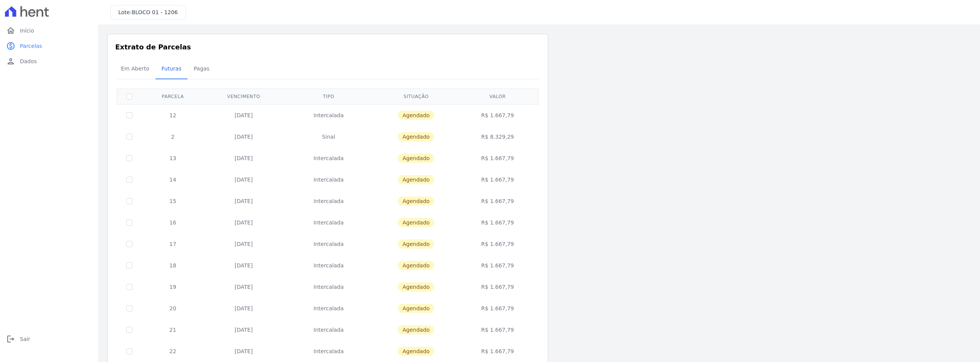  I want to click on span: Sair, so click(25, 339).